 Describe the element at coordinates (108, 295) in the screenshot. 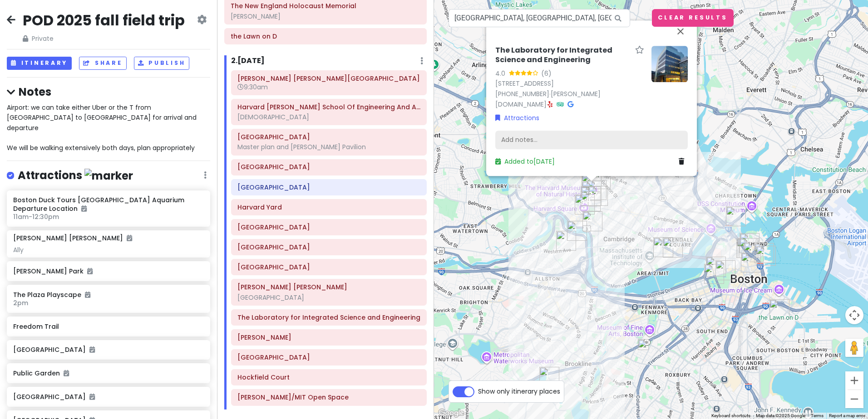

I see `h6: The Plaza Playscape` at that location.